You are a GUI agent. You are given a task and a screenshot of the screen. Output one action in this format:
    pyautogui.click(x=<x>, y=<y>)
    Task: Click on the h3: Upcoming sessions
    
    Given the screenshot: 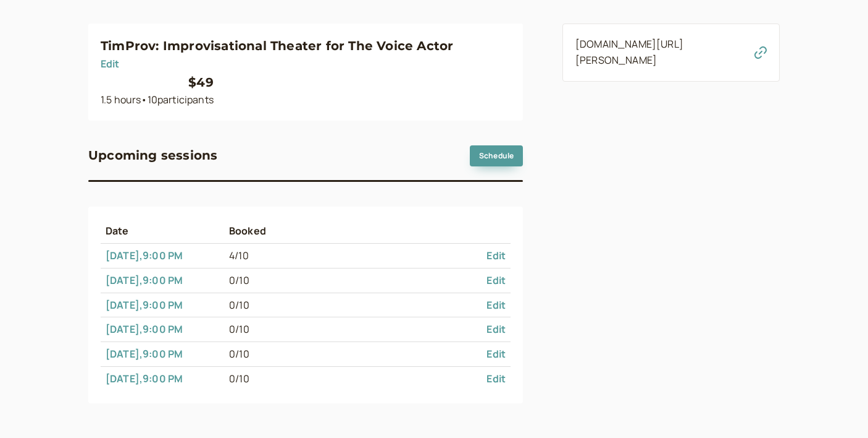 What is the action you would take?
    pyautogui.click(x=153, y=155)
    